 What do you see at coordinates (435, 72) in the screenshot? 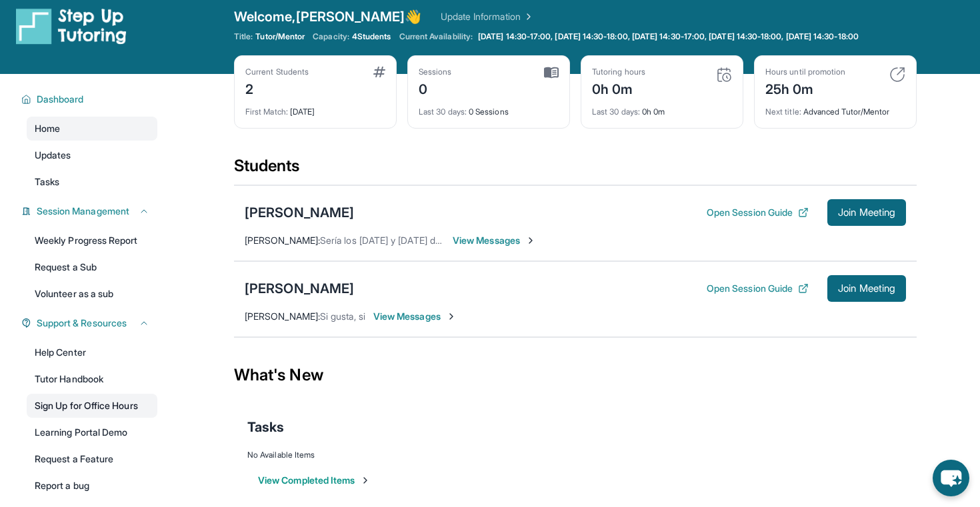
I see `div: Sessions` at bounding box center [435, 72].